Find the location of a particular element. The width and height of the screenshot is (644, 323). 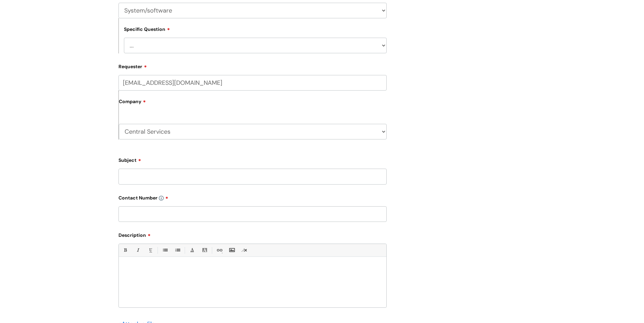

a: Underline(Ctrl-U) is located at coordinates (150, 250).